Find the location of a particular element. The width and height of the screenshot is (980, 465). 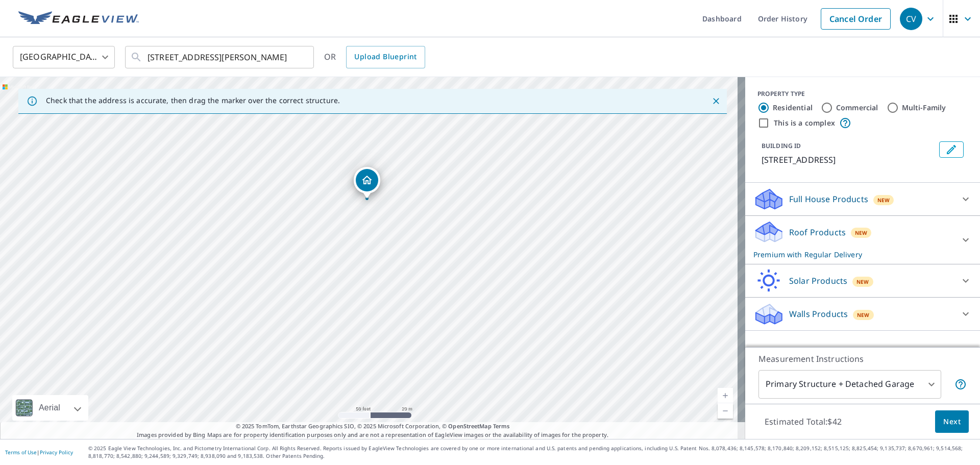

div: Solar ProductsNew is located at coordinates (863, 281).